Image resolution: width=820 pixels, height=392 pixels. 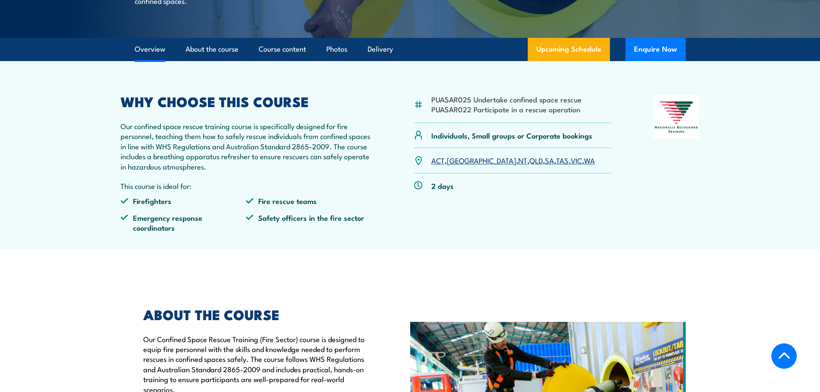 What do you see at coordinates (589, 160) in the screenshot?
I see `a: WA` at bounding box center [589, 160].